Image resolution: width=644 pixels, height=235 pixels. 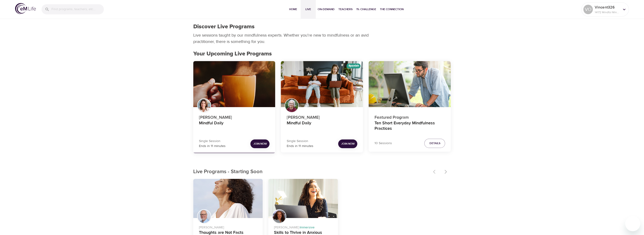 What do you see at coordinates (608, 7) in the screenshot?
I see `p: Vincent326` at bounding box center [608, 7].